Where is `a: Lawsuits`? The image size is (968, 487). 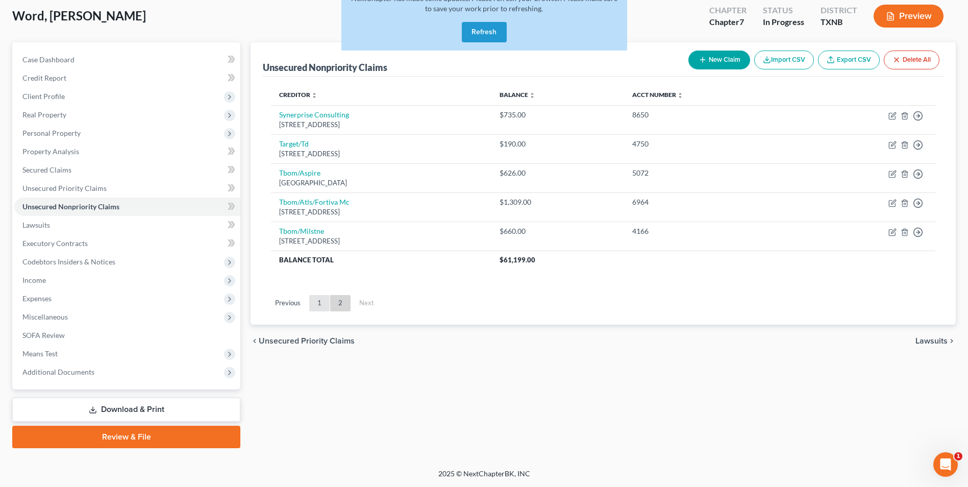
a: Lawsuits is located at coordinates (127, 225).